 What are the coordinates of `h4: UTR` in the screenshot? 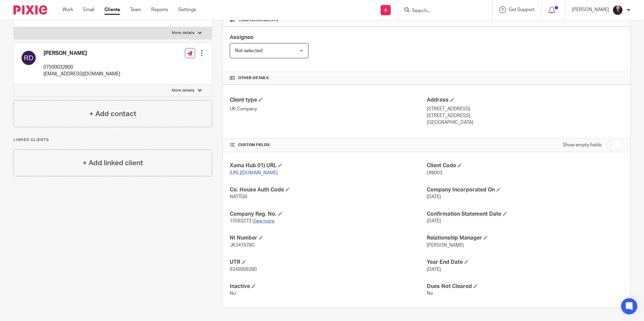 It's located at (328, 262).